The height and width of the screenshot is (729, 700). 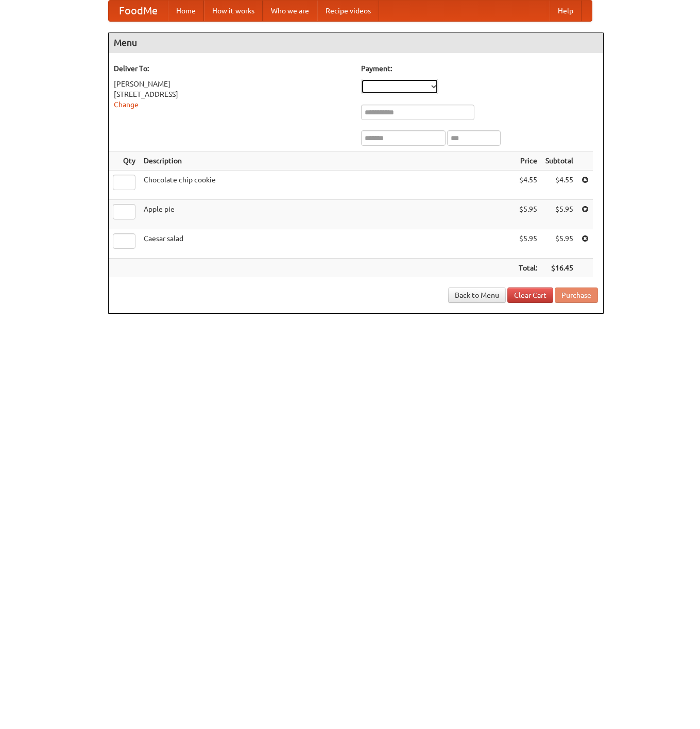 What do you see at coordinates (126, 105) in the screenshot?
I see `a: Change` at bounding box center [126, 105].